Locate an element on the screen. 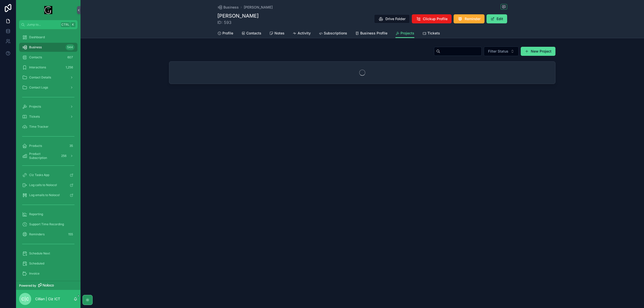 The image size is (644, 308). a: Powered by is located at coordinates (48, 285).